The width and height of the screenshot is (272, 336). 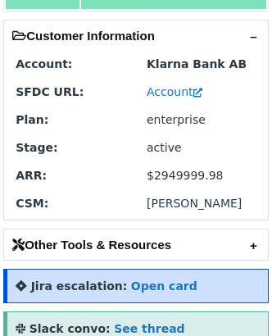 I want to click on strong: Stage:, so click(x=36, y=147).